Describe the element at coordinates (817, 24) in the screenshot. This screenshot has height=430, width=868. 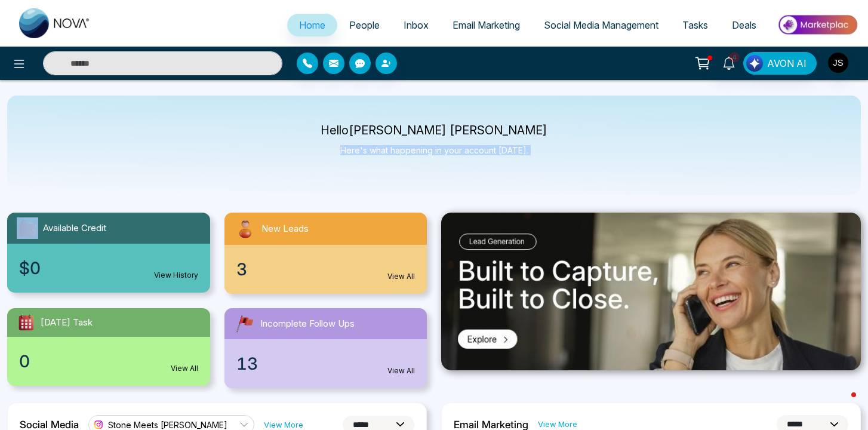
I see `img: Market-place.gif` at that location.